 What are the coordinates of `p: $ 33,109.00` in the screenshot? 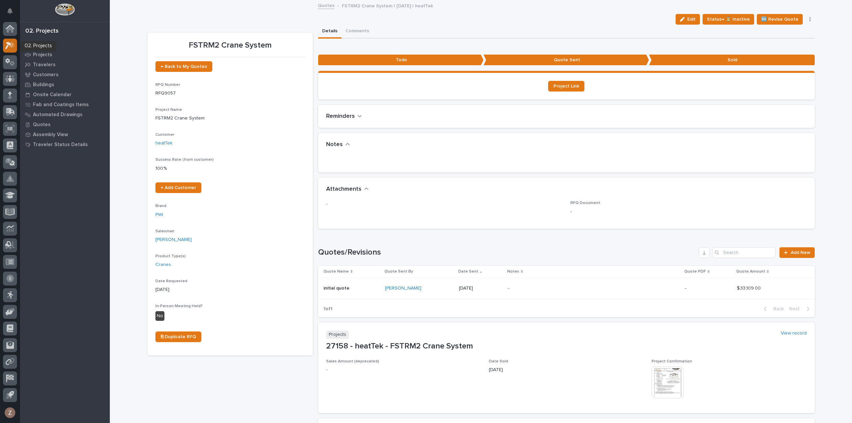 It's located at (749, 287).